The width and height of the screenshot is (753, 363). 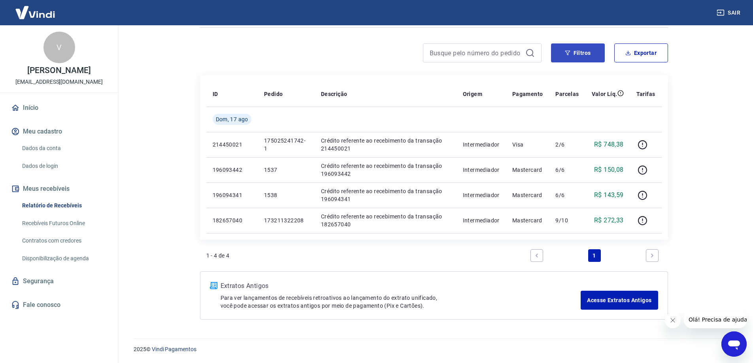 I want to click on a: Início, so click(x=59, y=108).